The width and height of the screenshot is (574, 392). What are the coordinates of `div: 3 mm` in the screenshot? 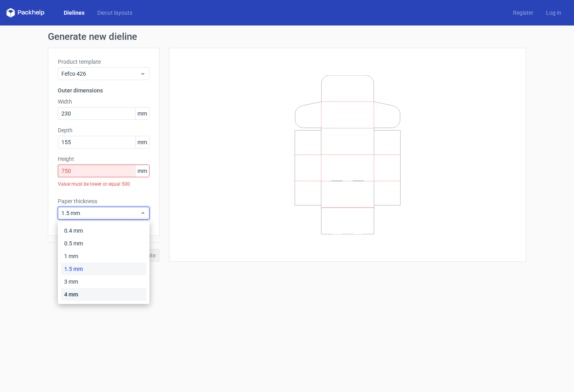 It's located at (103, 281).